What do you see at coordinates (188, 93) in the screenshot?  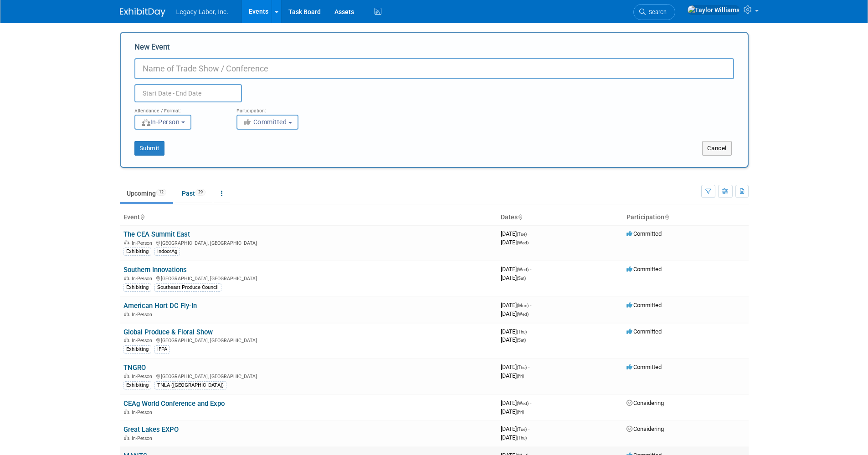 I see `input: Start Date - End Date` at bounding box center [188, 93].